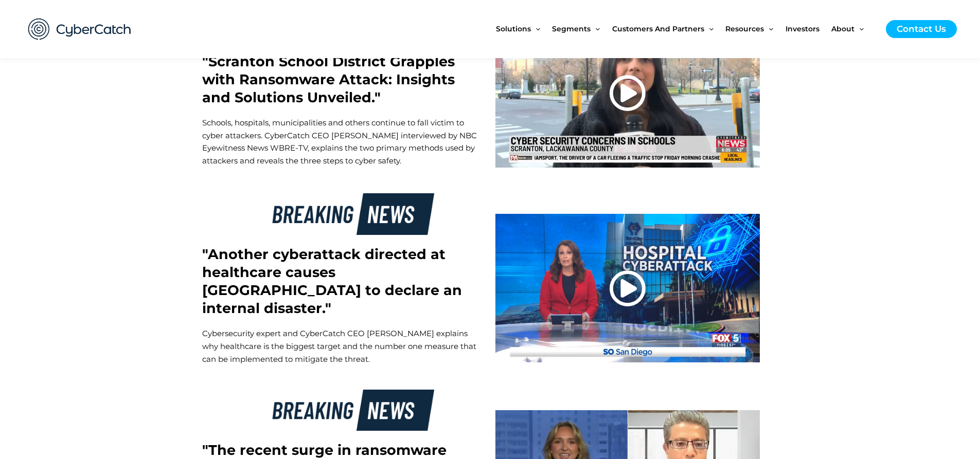 The height and width of the screenshot is (459, 980). I want to click on span: Segments, so click(571, 29).